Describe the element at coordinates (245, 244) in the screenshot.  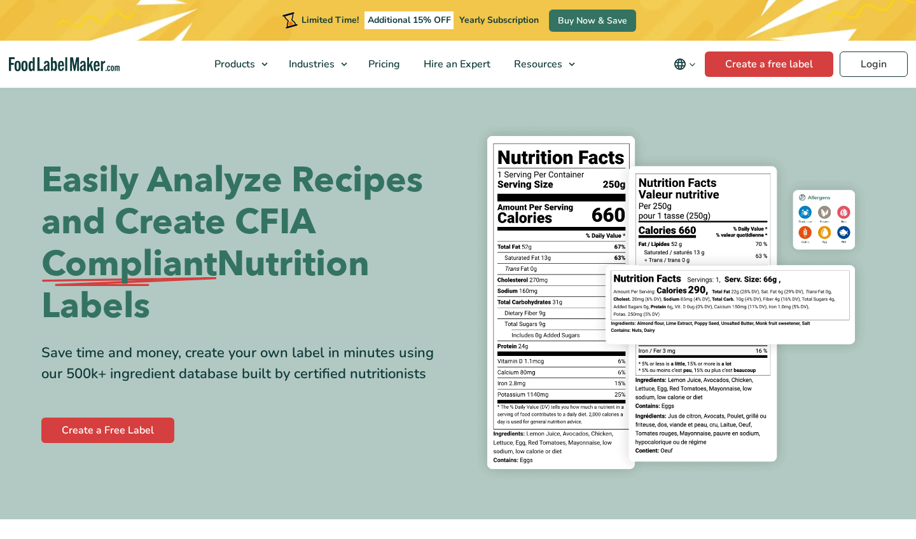
I see `h1: Easily Analyze Recipes and Create CFIA Nutrition Labels` at that location.